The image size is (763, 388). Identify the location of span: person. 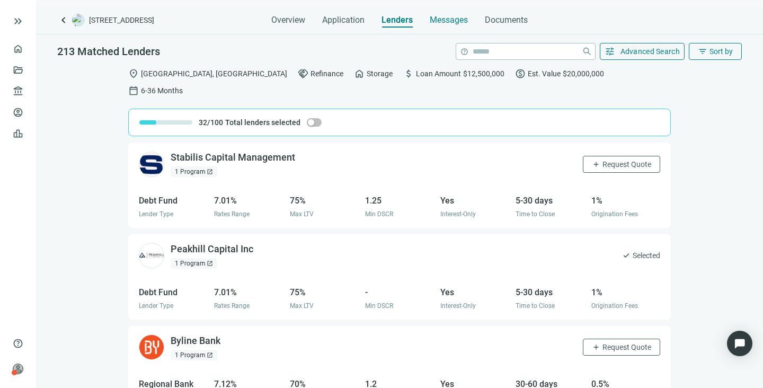
(18, 369).